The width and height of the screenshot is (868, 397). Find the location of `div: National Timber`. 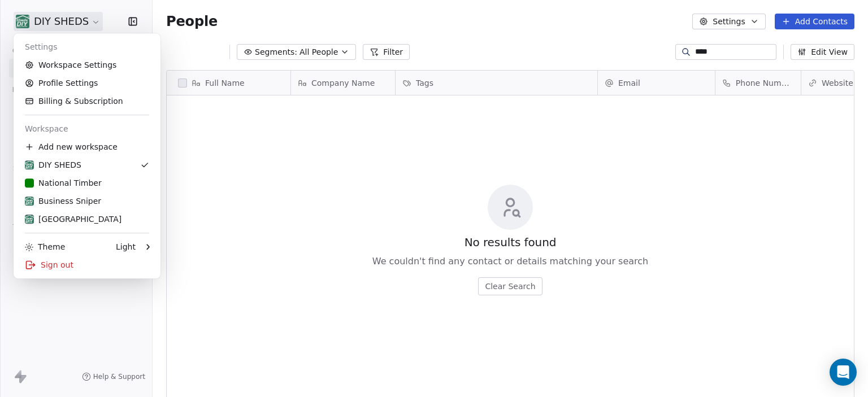

div: National Timber is located at coordinates (64, 183).